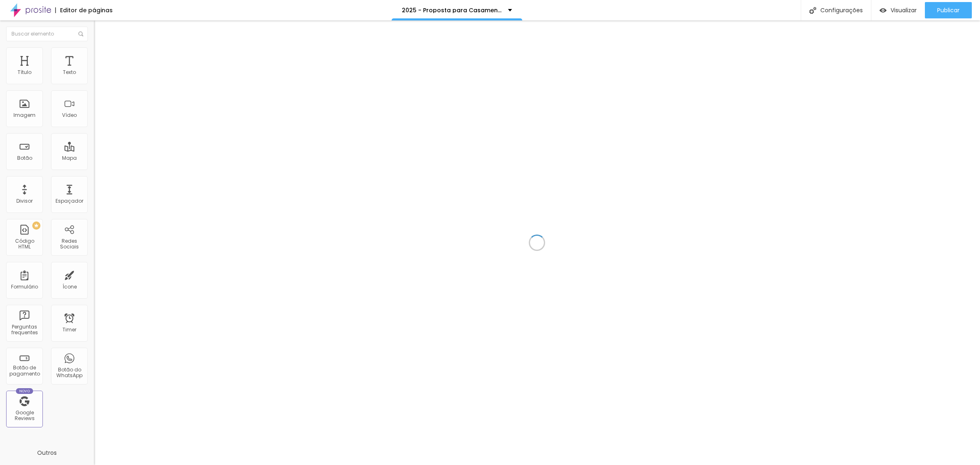 The height and width of the screenshot is (465, 980). What do you see at coordinates (24, 244) in the screenshot?
I see `div: Código HTML` at bounding box center [24, 244].